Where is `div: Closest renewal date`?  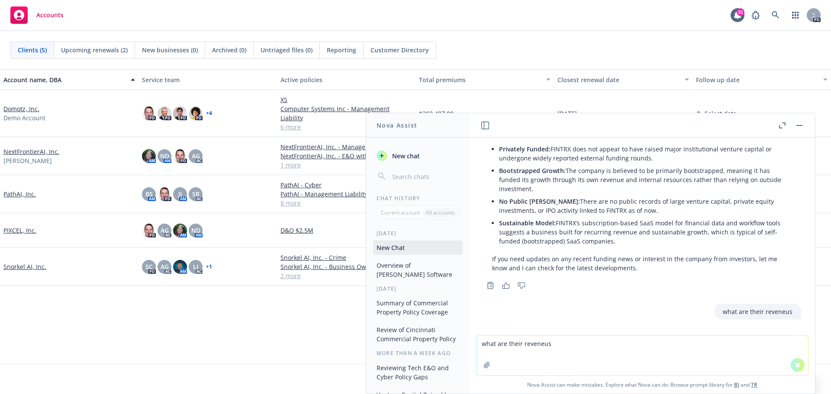
div: Closest renewal date is located at coordinates (618, 80).